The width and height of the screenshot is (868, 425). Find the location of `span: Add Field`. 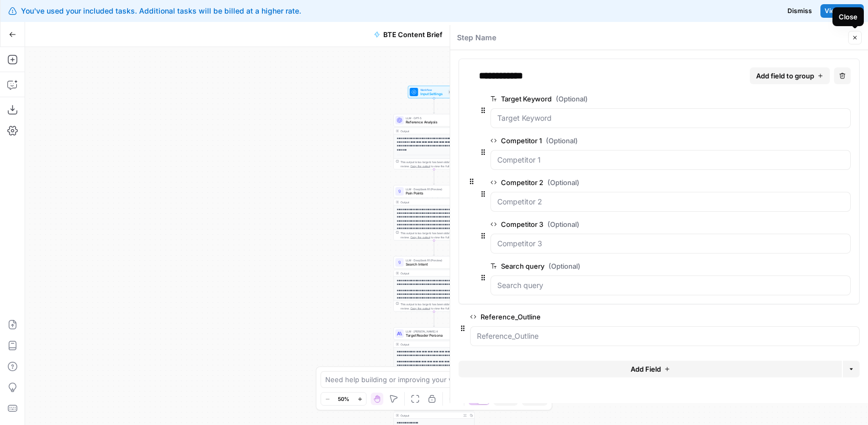

span: Add Field is located at coordinates (645, 369).